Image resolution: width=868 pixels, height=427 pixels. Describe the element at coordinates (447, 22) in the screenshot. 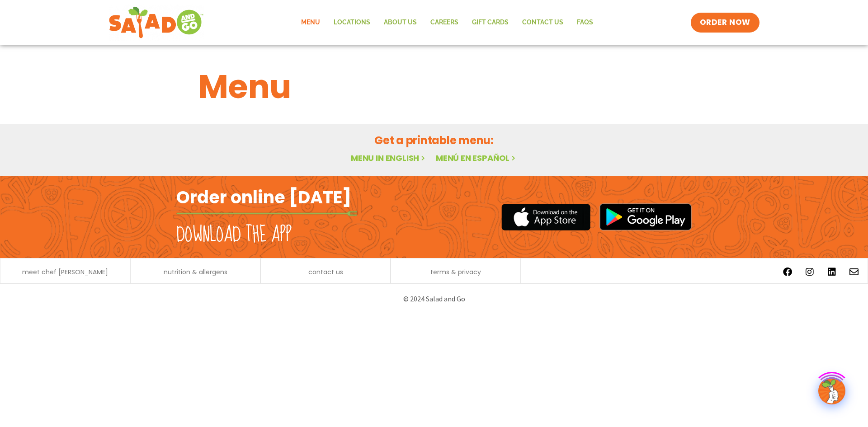

I see `nav: Menu` at that location.